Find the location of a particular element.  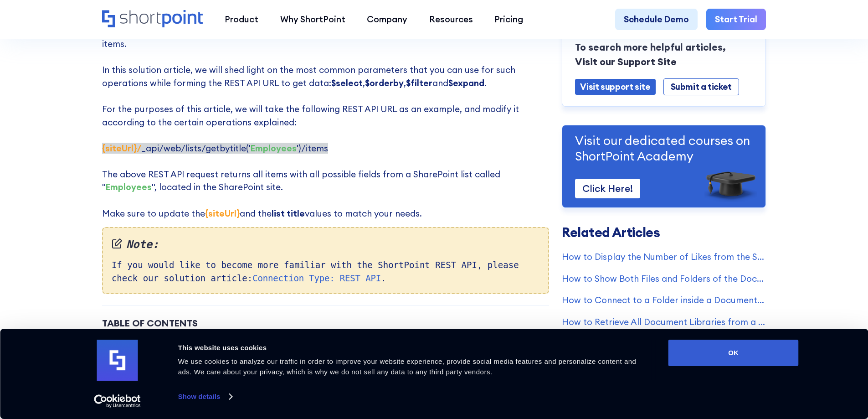

a: Submit a ticket is located at coordinates (701, 86).